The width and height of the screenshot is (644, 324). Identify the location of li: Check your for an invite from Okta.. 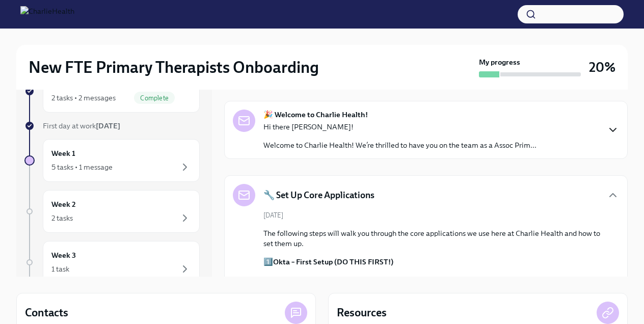
(443, 280).